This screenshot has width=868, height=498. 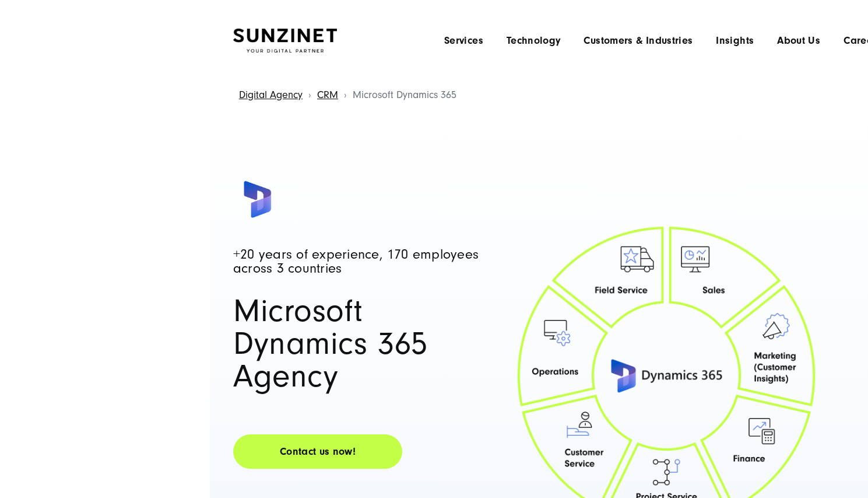 What do you see at coordinates (258, 199) in the screenshot?
I see `img: Microsoft_Dynamics_365_Icon_SUNZINET` at bounding box center [258, 199].